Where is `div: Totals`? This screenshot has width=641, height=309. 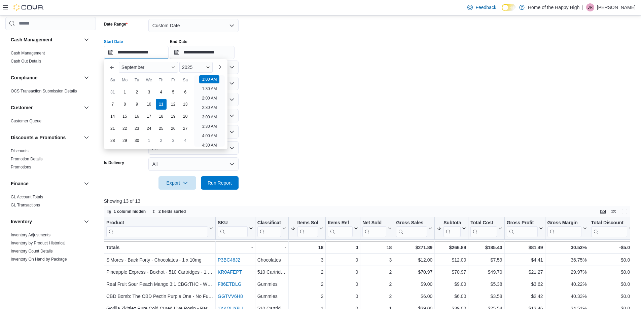 div: Totals is located at coordinates (159, 248).